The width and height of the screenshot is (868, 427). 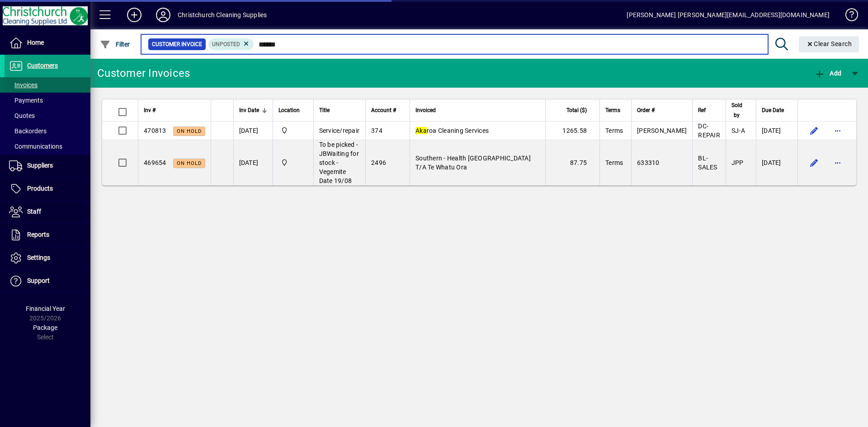 What do you see at coordinates (776, 110) in the screenshot?
I see `div: Due Date` at bounding box center [776, 110].